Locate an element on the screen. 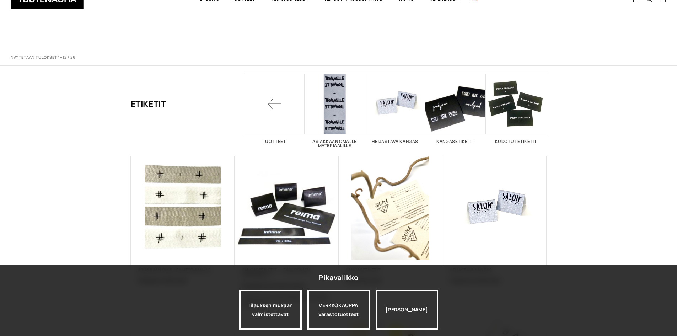 The width and height of the screenshot is (677, 336). a: VERKKOKAUPPAVarastotuotteet is located at coordinates (339, 309).